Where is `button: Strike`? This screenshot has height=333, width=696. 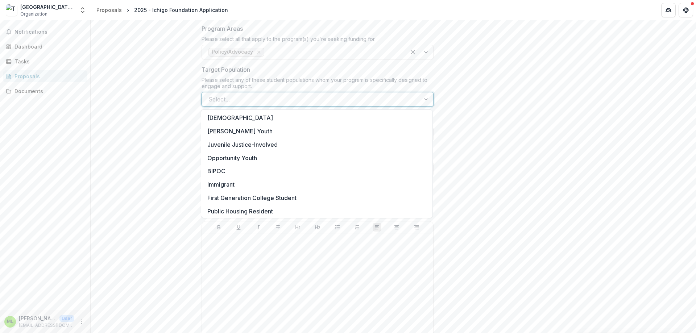
button: Strike is located at coordinates (278, 227).